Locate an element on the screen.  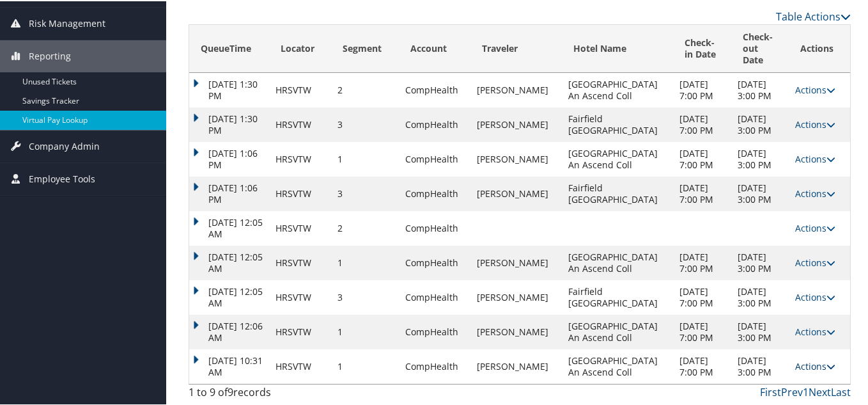
a: Next is located at coordinates (819, 390).